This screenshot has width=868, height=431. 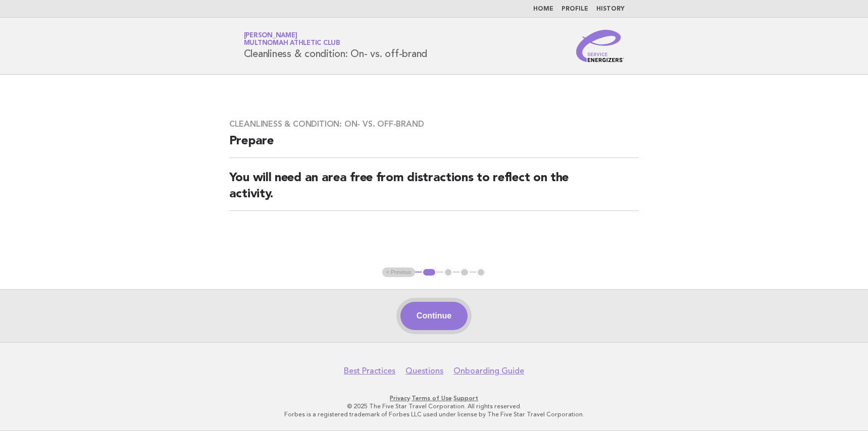 What do you see at coordinates (465, 398) in the screenshot?
I see `a: Support` at bounding box center [465, 398].